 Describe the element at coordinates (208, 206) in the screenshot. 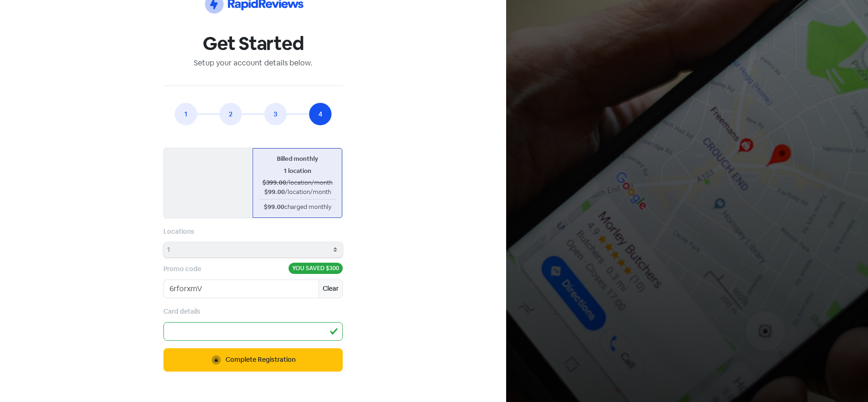

I see `div: $3690.00` at that location.